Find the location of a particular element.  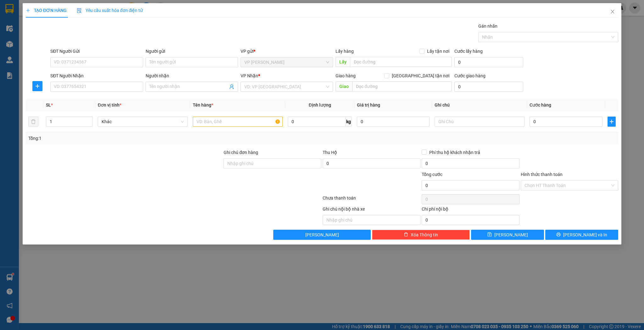

label: Hình thức thanh toán is located at coordinates (541, 174).